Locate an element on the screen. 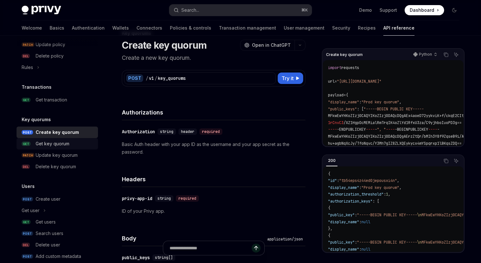  span: BEGIN is located at coordinates (402, 129).